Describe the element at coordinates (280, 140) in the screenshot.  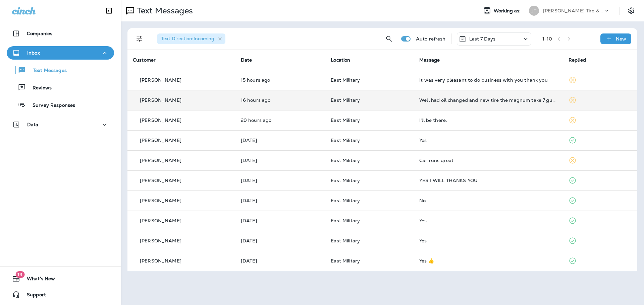
I see `p: Sep 9, 2025 03:21 PM` at that location.